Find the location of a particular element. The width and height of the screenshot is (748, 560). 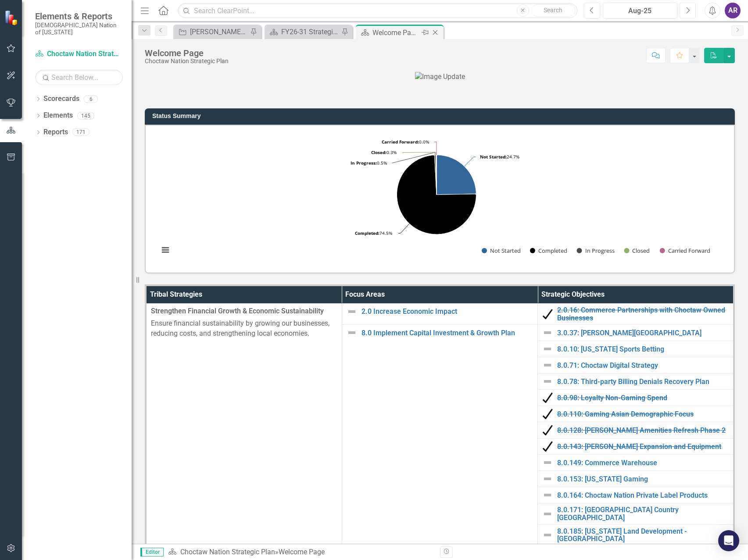

h3: Status Summary is located at coordinates (442, 116).